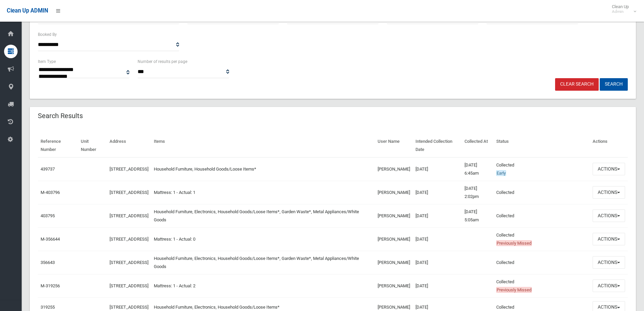  I want to click on a: 356643, so click(48, 262).